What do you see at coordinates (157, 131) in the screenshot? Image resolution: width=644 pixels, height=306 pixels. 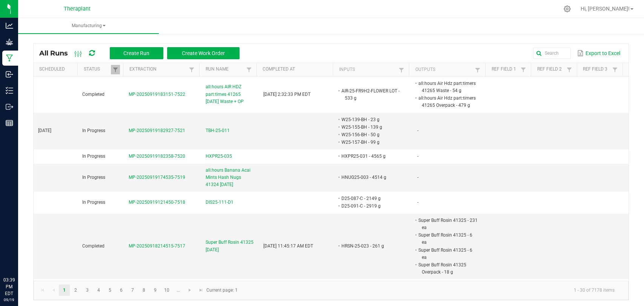 I see `span: MP-20250919182927-7521` at bounding box center [157, 131].